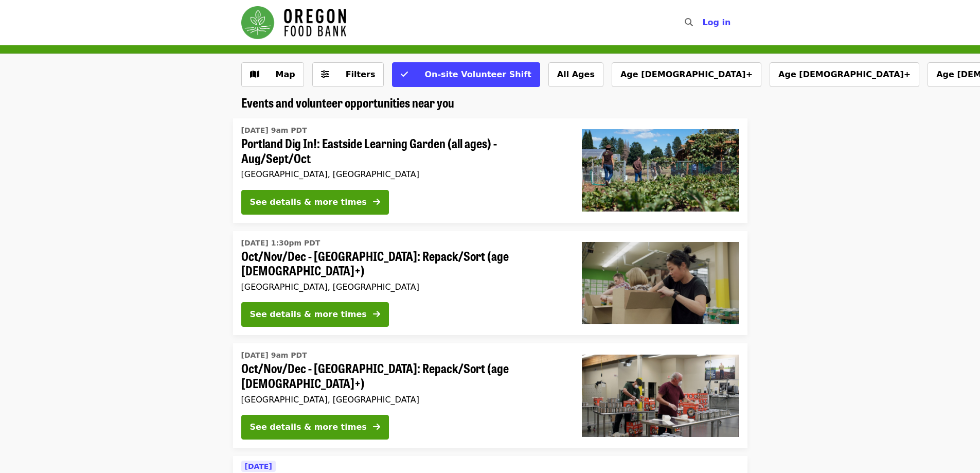  Describe the element at coordinates (361, 74) in the screenshot. I see `span: Filters` at that location.